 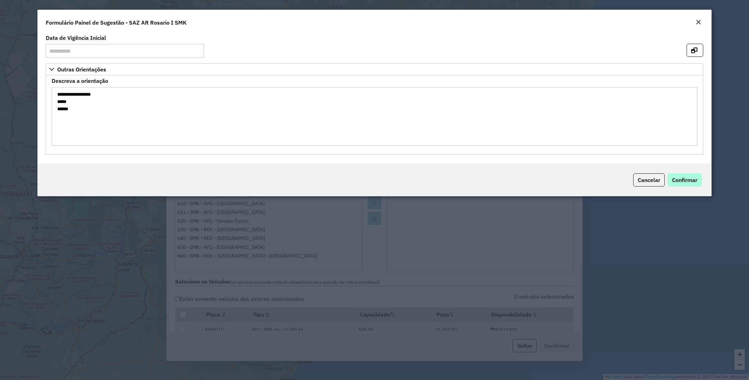 What do you see at coordinates (375, 69) in the screenshot?
I see `a: Outras Orientações` at bounding box center [375, 69].